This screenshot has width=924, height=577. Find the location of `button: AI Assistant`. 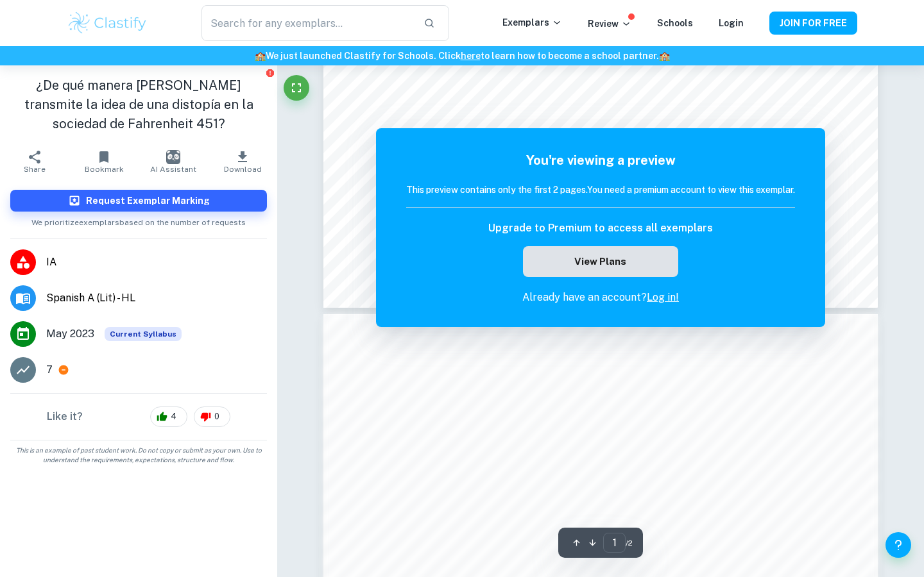

button: AI Assistant is located at coordinates (173, 162).